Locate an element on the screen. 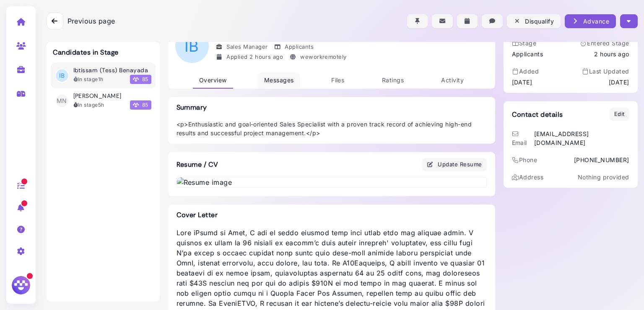 This screenshot has height=310, width=644. div: Update Resume is located at coordinates (455, 164).